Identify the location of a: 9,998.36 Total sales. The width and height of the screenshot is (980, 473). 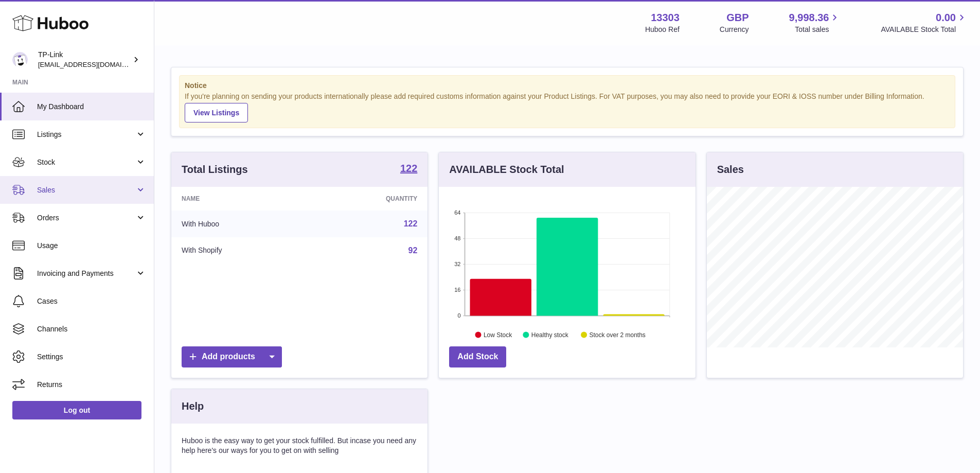
(815, 23).